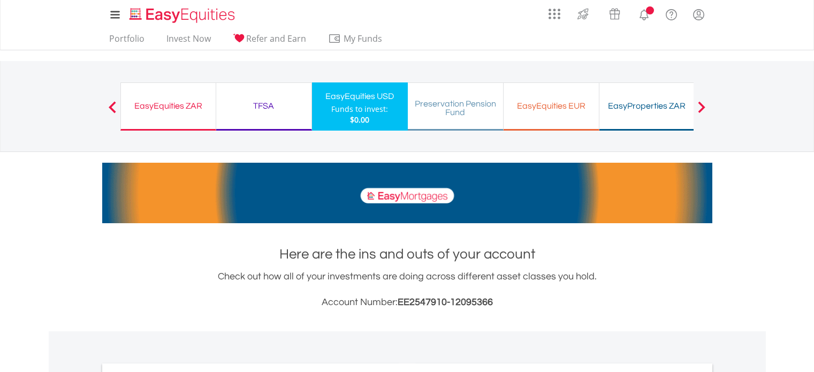  I want to click on a: Portfolio, so click(127, 41).